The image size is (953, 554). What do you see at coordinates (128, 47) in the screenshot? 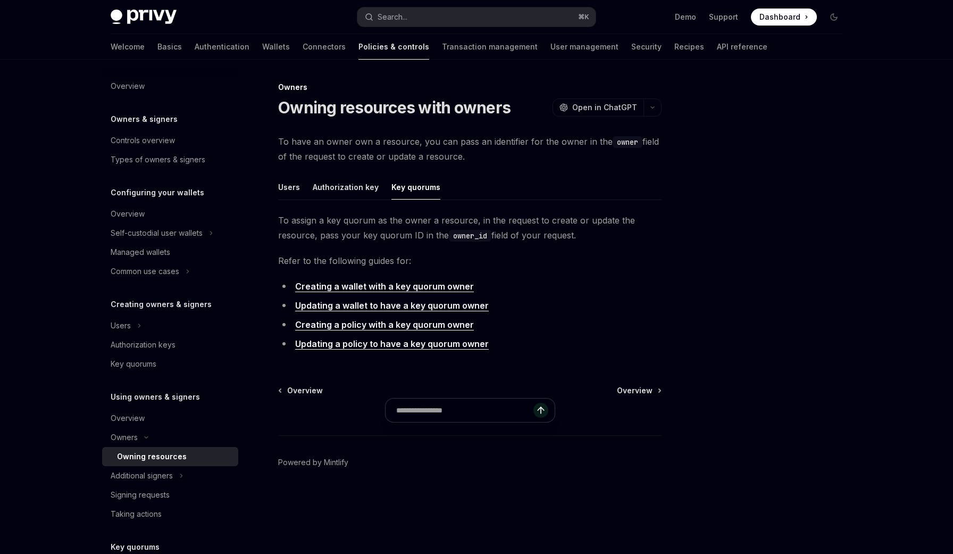
I see `a: Welcome` at bounding box center [128, 47].